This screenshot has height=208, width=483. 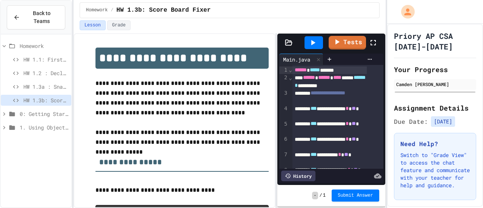 What do you see at coordinates (92, 25) in the screenshot?
I see `button: Lesson` at bounding box center [92, 25].